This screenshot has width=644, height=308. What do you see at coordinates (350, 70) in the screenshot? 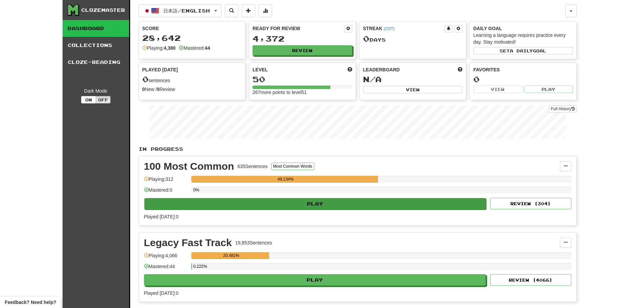
I see `span: Score more points to level up` at bounding box center [350, 70].